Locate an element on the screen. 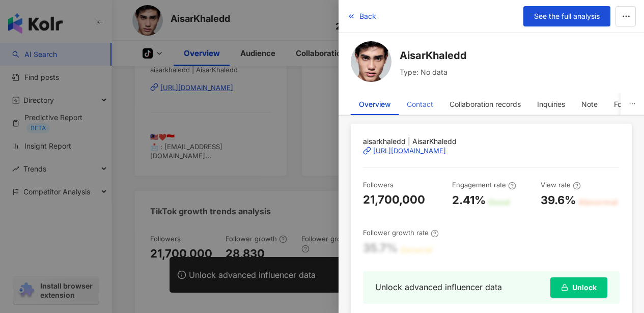 The height and width of the screenshot is (313, 644). span: See the full analysis is located at coordinates (567, 16).